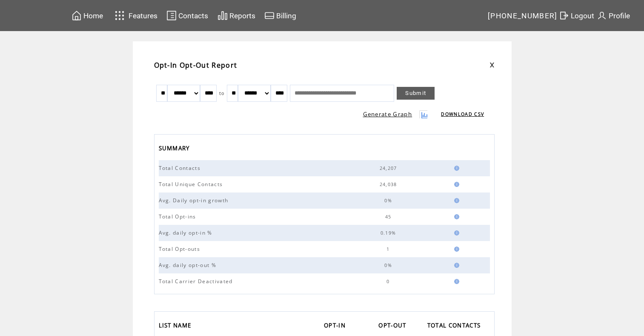  I want to click on span: Contacts, so click(193, 16).